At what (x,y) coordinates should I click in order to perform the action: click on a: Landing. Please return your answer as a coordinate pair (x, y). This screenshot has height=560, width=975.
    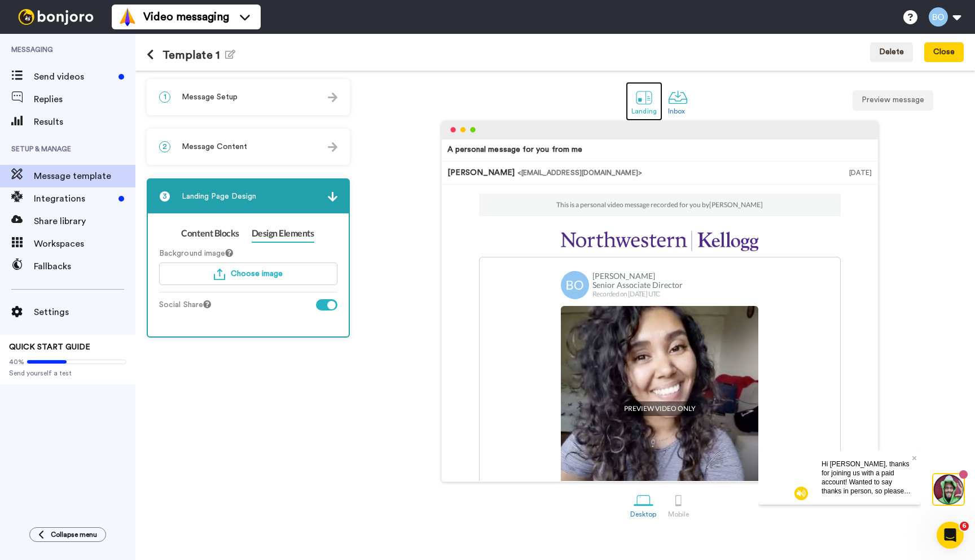
    Looking at the image, I should click on (644, 101).